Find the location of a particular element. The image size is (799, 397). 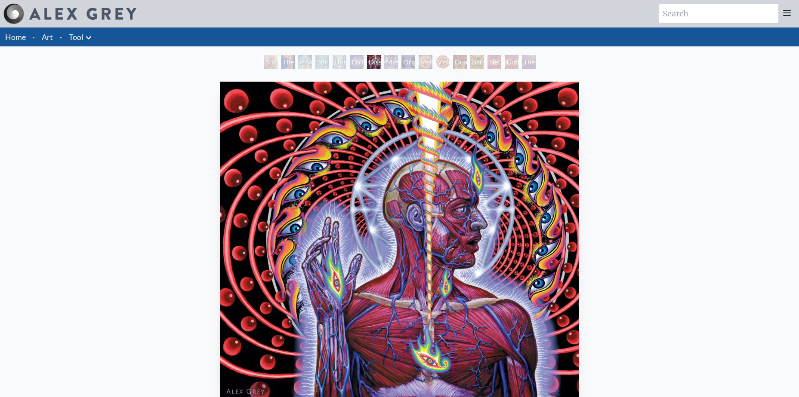

a: Tool is located at coordinates (76, 37).